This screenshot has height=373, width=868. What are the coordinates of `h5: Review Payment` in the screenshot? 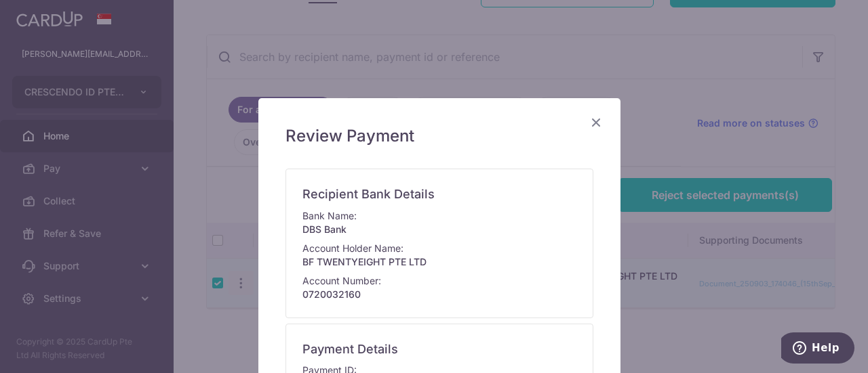 It's located at (440, 136).